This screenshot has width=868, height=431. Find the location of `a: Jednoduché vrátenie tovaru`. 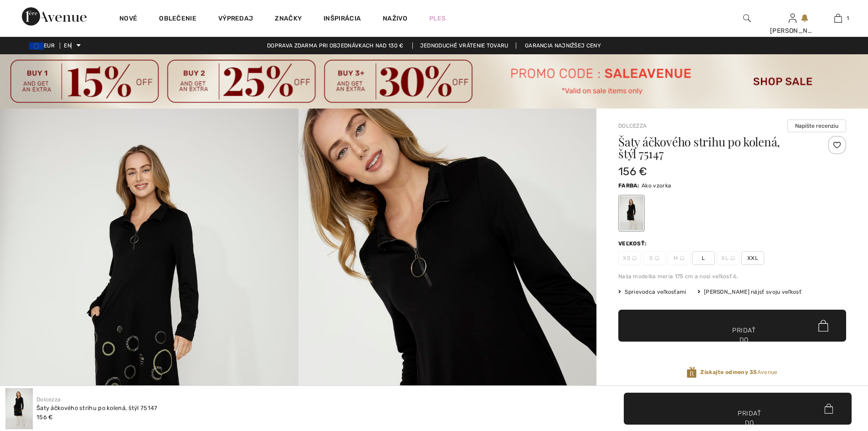

a: Jednoduché vrátenie tovaru is located at coordinates (465, 45).